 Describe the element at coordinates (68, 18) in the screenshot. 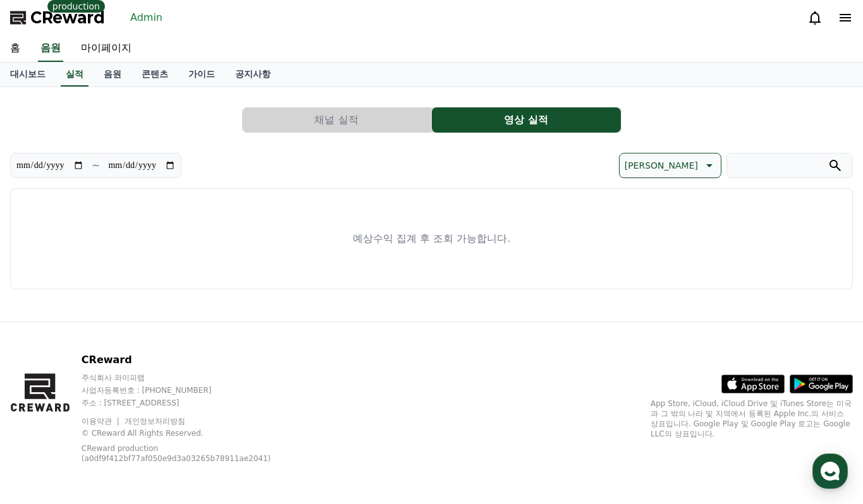

I see `span: CReward` at that location.